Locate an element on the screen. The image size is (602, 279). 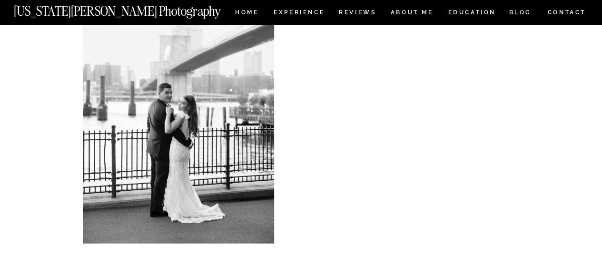
a: ABOUT ME is located at coordinates (412, 13).